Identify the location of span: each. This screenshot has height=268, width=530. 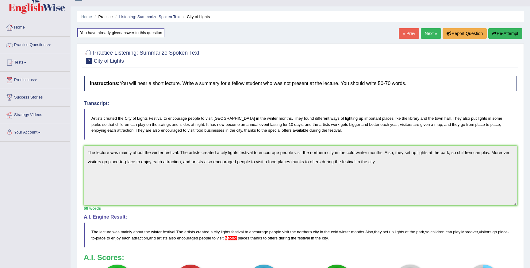
(126, 238).